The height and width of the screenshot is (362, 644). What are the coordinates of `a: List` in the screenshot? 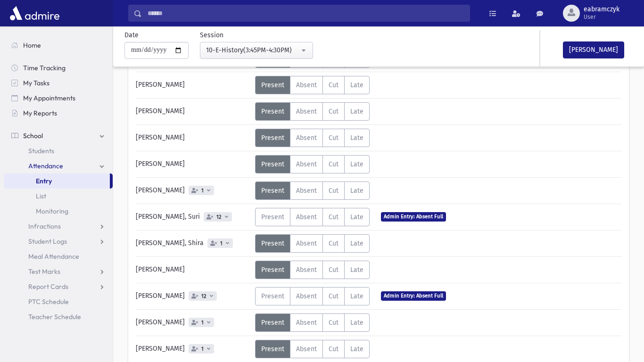 It's located at (58, 196).